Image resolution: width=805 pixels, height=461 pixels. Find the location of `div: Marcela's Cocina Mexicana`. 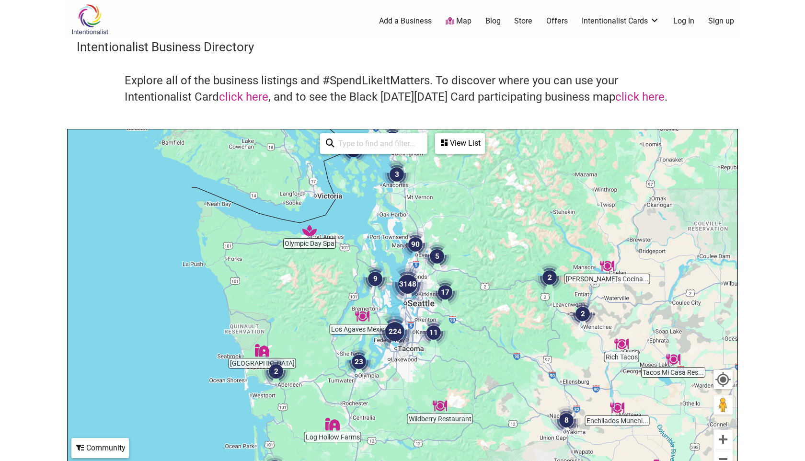

div: Marcela's Cocina Mexicana is located at coordinates (607, 266).